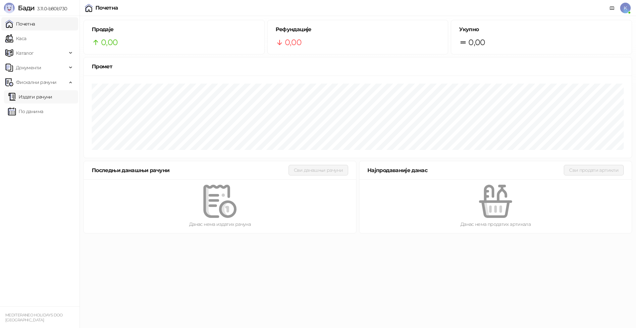 The height and width of the screenshot is (328, 636). What do you see at coordinates (190, 170) in the screenshot?
I see `div: Последњи данашњи рачуни` at bounding box center [190, 170].